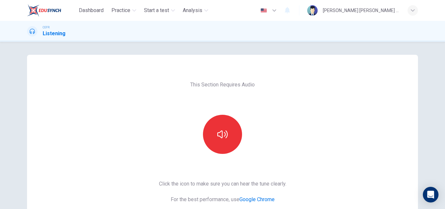 This screenshot has height=209, width=445. What do you see at coordinates (91, 10) in the screenshot?
I see `button: Dashboard` at bounding box center [91, 10].